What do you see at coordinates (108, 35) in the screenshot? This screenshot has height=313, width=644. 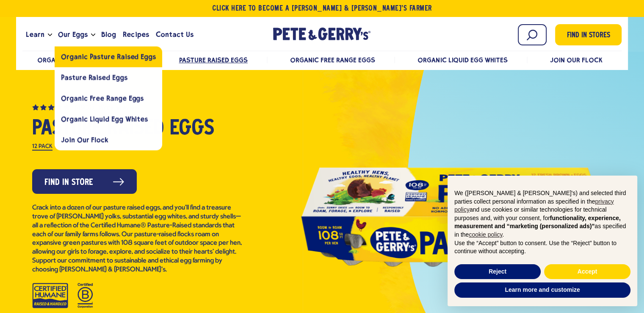 I see `span: Blog` at bounding box center [108, 35].